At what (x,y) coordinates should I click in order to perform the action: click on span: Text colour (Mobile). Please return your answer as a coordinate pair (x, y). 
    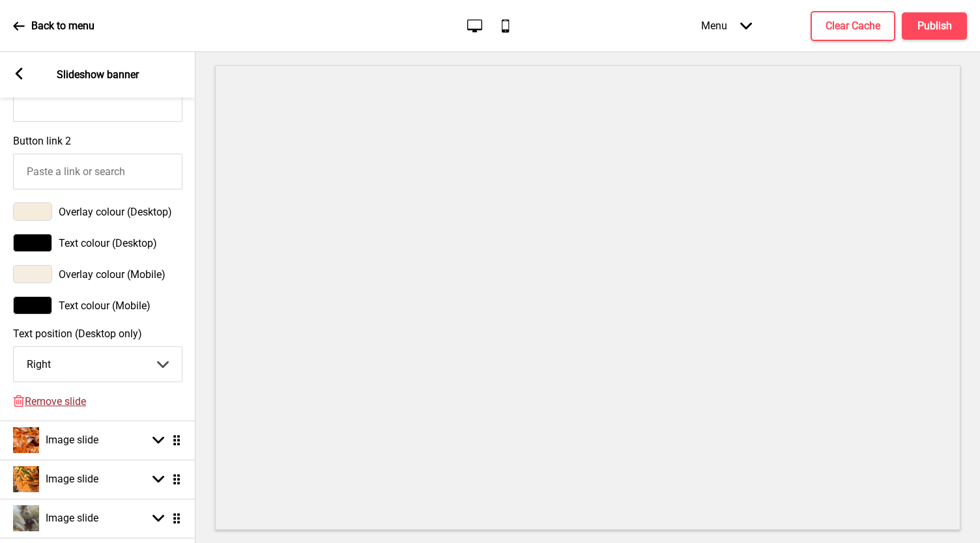
    Looking at the image, I should click on (105, 305).